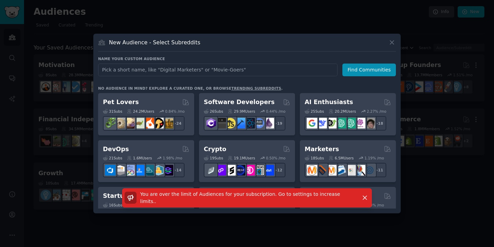 The width and height of the screenshot is (494, 247). Describe the element at coordinates (278, 170) in the screenshot. I see `div: + 12` at that location.